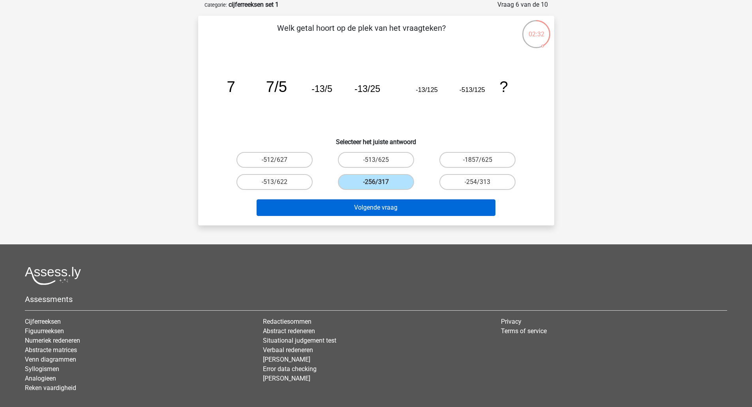 The height and width of the screenshot is (407, 752). Describe the element at coordinates (367, 89) in the screenshot. I see `tspan: -13/25` at that location.